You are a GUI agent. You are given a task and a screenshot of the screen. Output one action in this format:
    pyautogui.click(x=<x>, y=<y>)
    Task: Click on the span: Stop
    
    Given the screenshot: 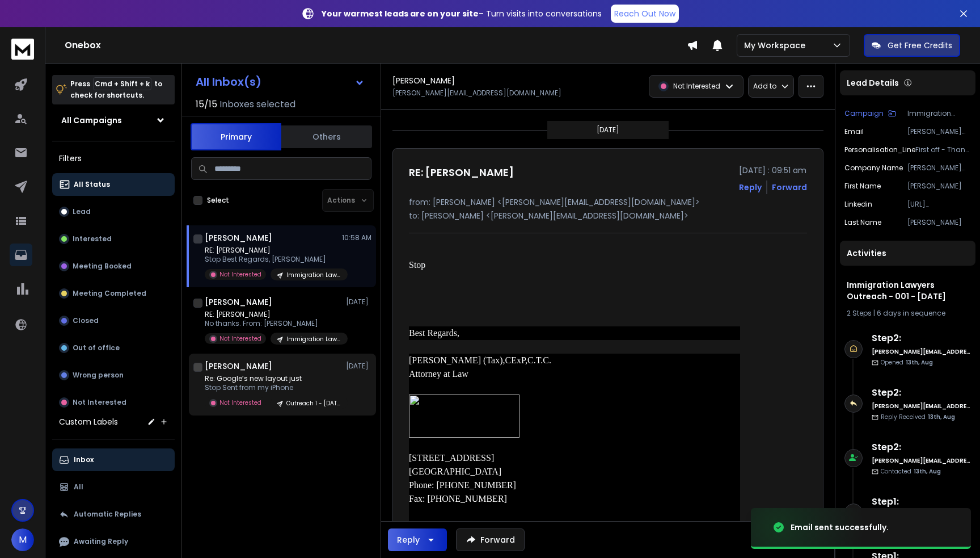 What is the action you would take?
    pyautogui.click(x=417, y=264)
    